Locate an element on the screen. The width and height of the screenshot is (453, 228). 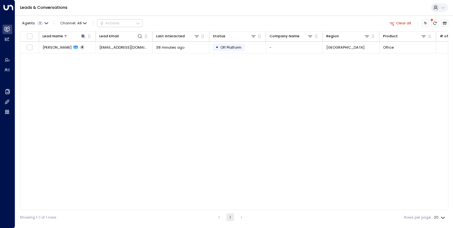
button: Clear all is located at coordinates (400, 23).